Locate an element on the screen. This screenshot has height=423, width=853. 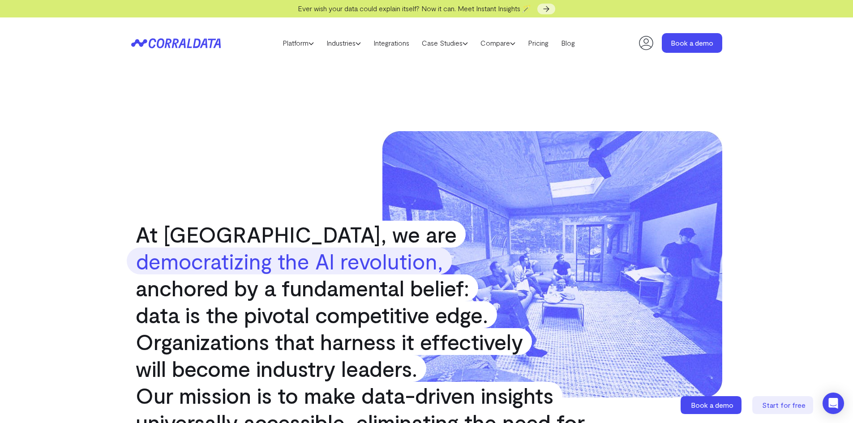
span: Our mission is to make data-driven insights is located at coordinates (344, 395).